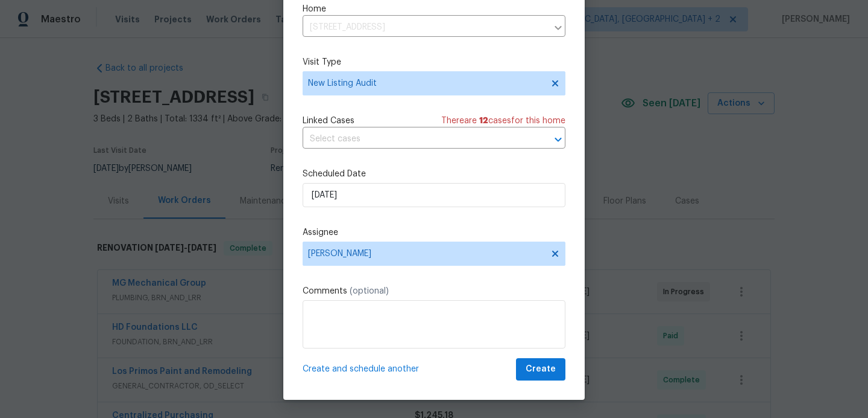 The width and height of the screenshot is (868, 418). I want to click on span: Create, so click(541, 369).